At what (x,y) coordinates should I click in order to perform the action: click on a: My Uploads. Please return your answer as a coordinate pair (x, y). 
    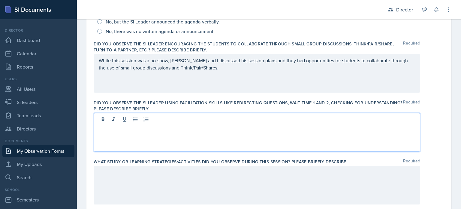
    Looking at the image, I should click on (38, 164).